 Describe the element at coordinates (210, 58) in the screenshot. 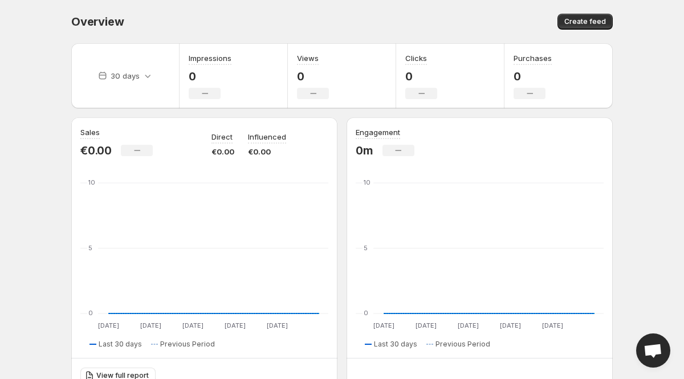

I see `h3: Impressions` at that location.